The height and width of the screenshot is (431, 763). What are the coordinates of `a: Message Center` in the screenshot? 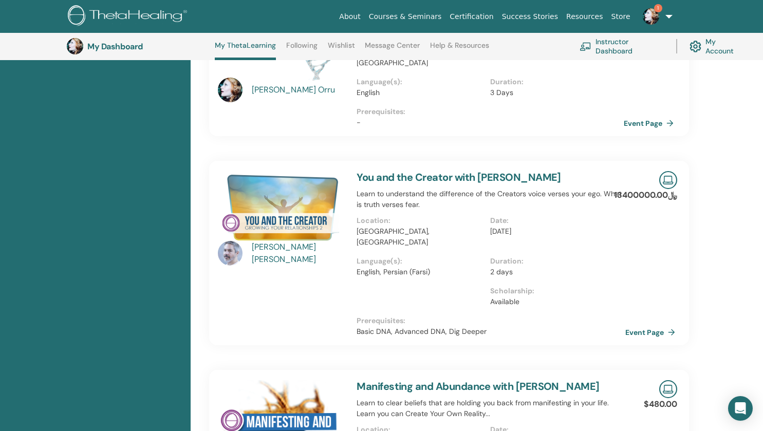 It's located at (392, 49).